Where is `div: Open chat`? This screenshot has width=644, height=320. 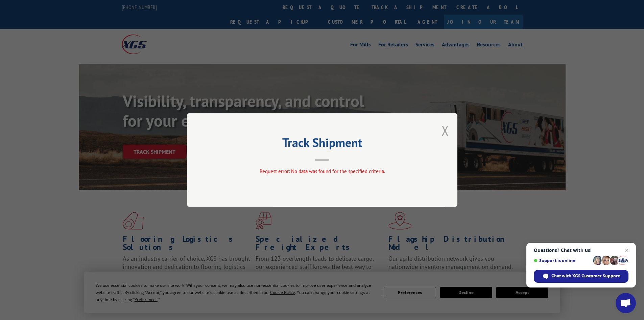 div: Open chat is located at coordinates (626, 303).